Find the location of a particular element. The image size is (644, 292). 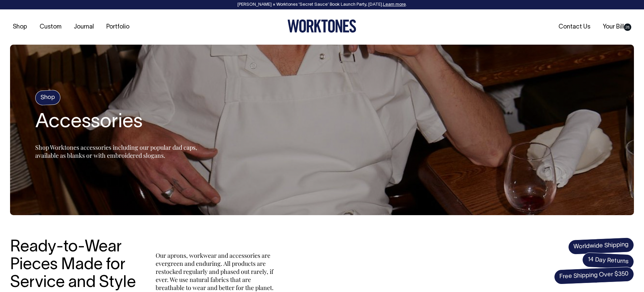

span: 28 is located at coordinates (628, 27).